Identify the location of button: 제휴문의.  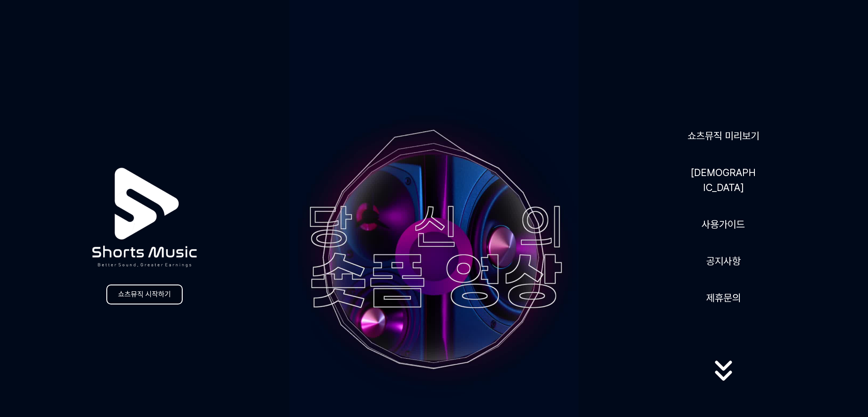
(723, 298).